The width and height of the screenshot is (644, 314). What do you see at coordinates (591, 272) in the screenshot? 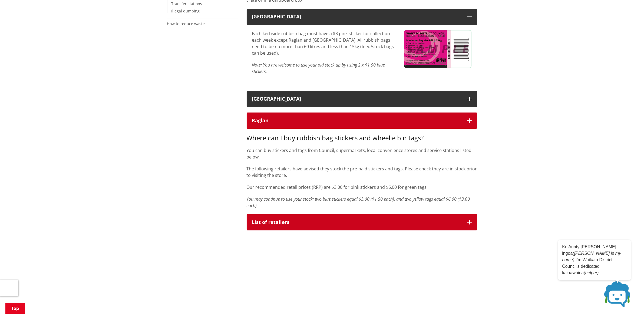
I see `em: (helper)` at bounding box center [591, 272].